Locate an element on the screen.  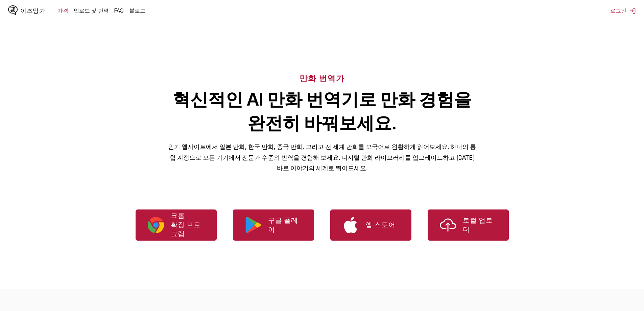
button: 로그인 is located at coordinates (623, 11).